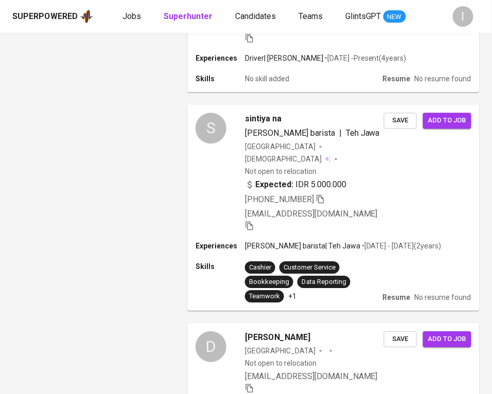 Image resolution: width=492 pixels, height=394 pixels. I want to click on span: GlintsGPT, so click(364, 16).